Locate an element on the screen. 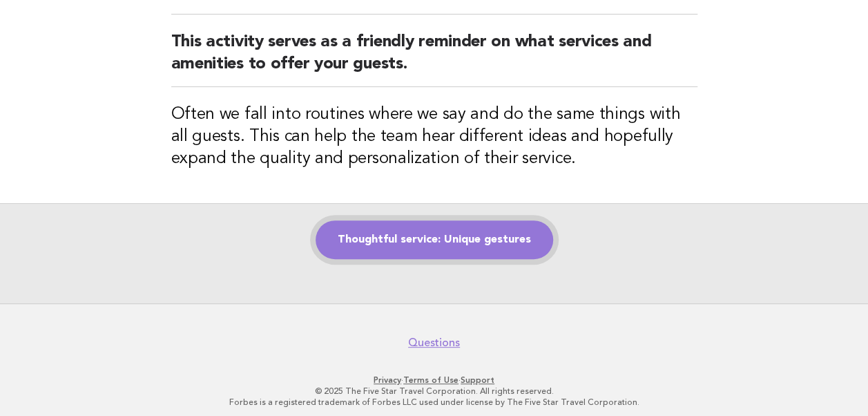 This screenshot has width=868, height=416. p: Forbes is a registered trademark of Forbes LLC used under license by The Five Star Travel Corpora... is located at coordinates (434, 403).